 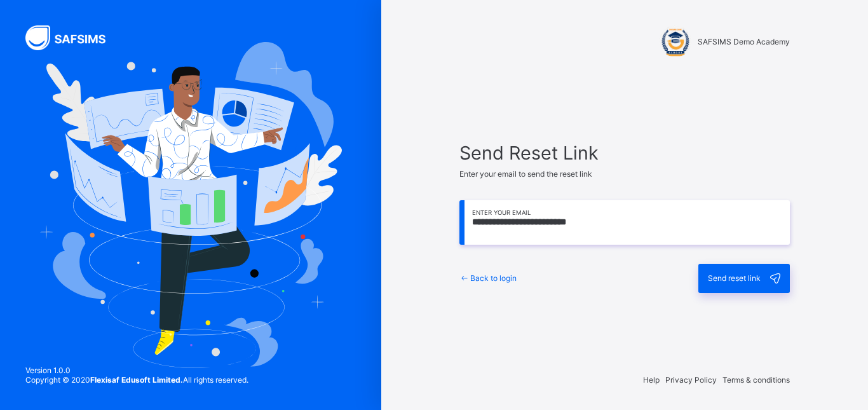 What do you see at coordinates (625, 153) in the screenshot?
I see `span: Send Reset Link` at bounding box center [625, 153].